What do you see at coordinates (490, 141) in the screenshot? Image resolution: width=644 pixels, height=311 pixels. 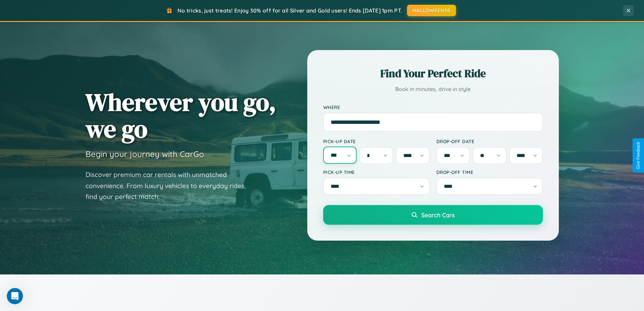 I see `label: Drop-off Date` at bounding box center [490, 141].